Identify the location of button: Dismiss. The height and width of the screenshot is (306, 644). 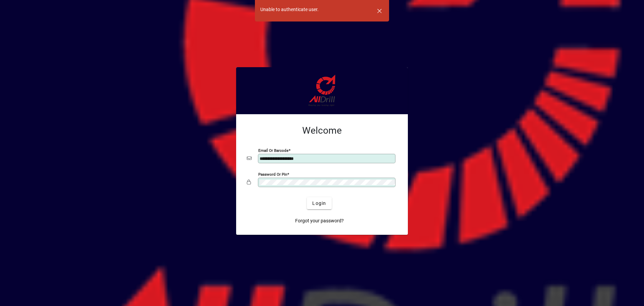
(379, 11).